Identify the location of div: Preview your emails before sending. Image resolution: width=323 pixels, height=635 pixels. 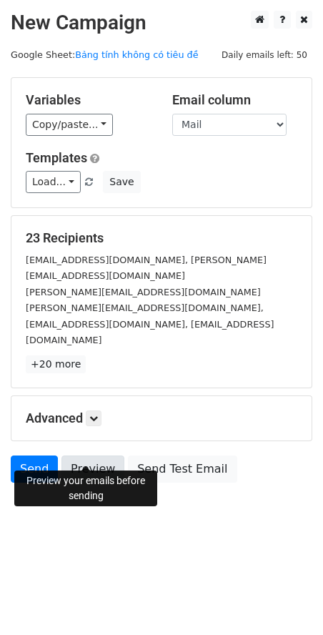
(86, 488).